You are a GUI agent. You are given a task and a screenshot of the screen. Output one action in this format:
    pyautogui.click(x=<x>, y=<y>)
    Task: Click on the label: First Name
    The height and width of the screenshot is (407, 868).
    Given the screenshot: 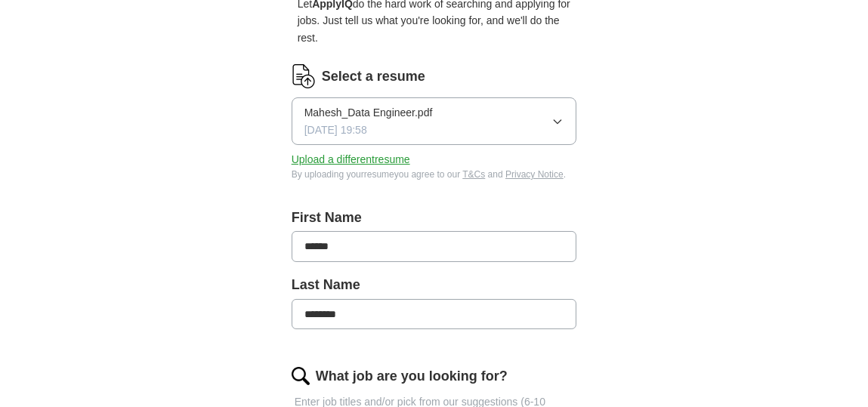 What is the action you would take?
    pyautogui.click(x=434, y=217)
    